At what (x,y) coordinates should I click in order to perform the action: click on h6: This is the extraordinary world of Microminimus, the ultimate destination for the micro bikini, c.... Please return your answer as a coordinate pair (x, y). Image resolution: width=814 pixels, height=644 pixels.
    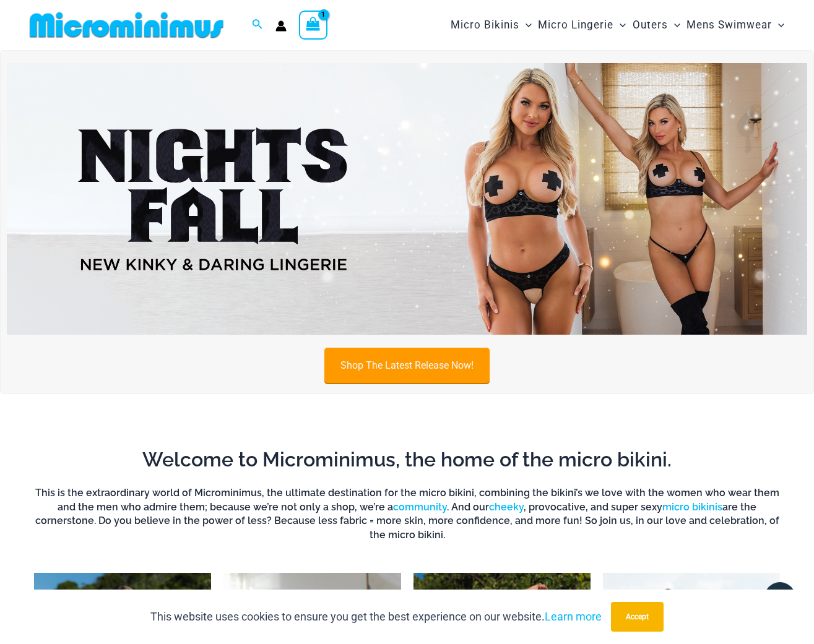
    Looking at the image, I should click on (407, 515).